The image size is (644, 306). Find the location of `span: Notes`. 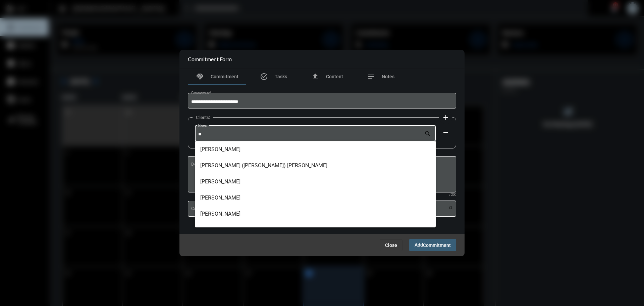

span: Notes is located at coordinates (388, 76).